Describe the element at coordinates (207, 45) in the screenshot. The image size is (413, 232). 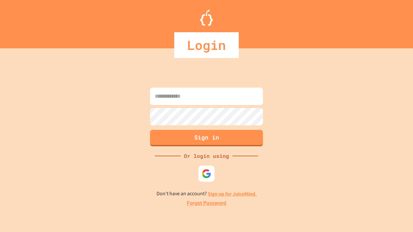
I see `div: Login` at that location.